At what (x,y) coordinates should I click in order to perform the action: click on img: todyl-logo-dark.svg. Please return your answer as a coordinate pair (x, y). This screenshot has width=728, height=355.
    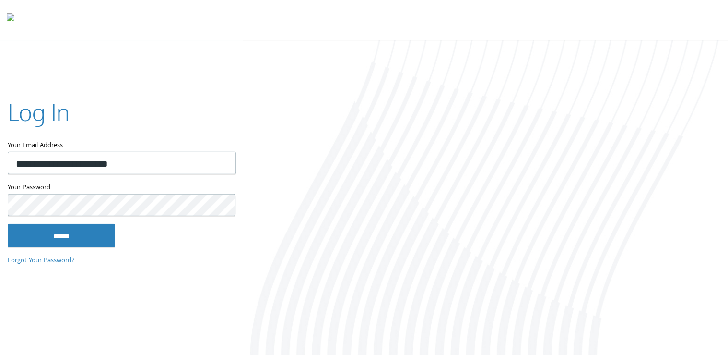
    Looking at the image, I should click on (11, 20).